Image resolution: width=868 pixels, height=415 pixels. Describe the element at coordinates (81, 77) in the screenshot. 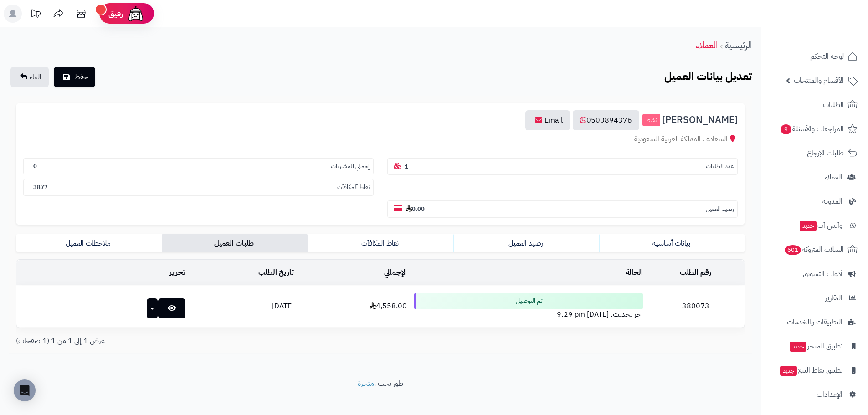

I see `span: حفظ` at that location.